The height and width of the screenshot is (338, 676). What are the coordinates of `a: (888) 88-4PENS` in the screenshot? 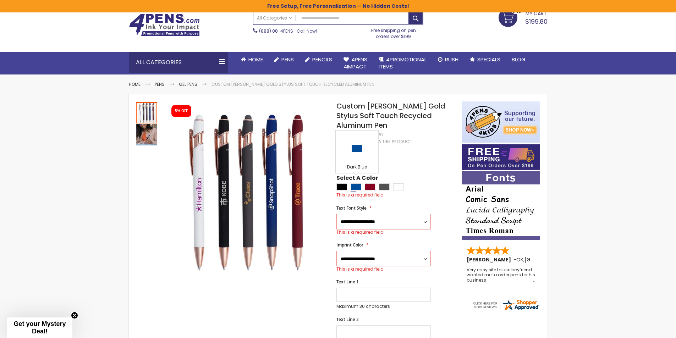 It's located at (276, 31).